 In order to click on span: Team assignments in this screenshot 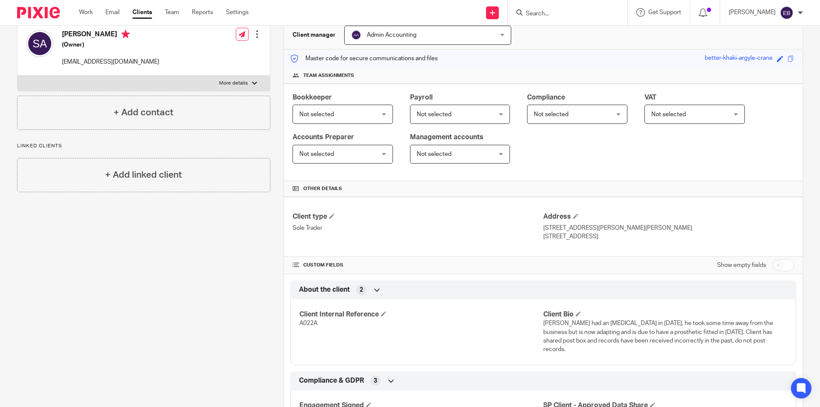, I will do `click(329, 76)`.